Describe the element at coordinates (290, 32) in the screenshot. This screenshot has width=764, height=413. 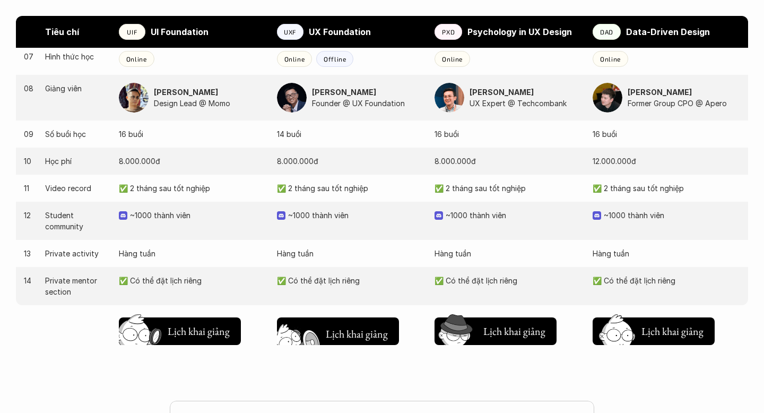
I see `p: UXF` at that location.